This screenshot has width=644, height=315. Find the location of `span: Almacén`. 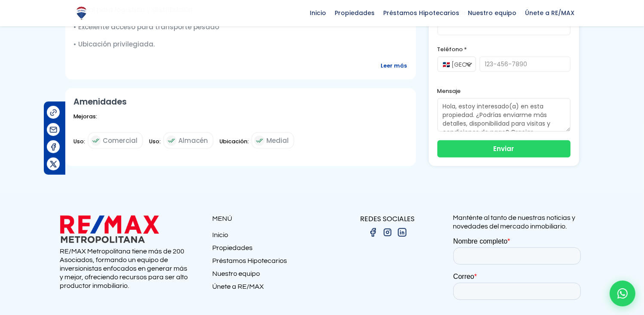

span: Almacén is located at coordinates (193, 140).